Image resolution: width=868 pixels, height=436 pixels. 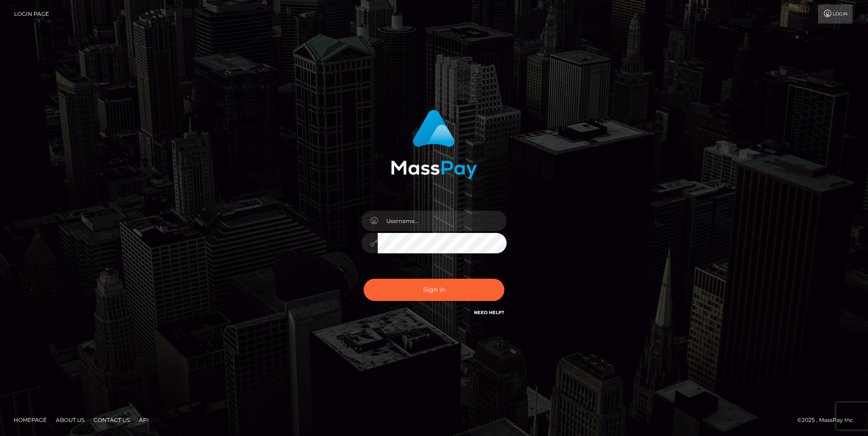 What do you see at coordinates (835, 14) in the screenshot?
I see `a: Login` at bounding box center [835, 14].